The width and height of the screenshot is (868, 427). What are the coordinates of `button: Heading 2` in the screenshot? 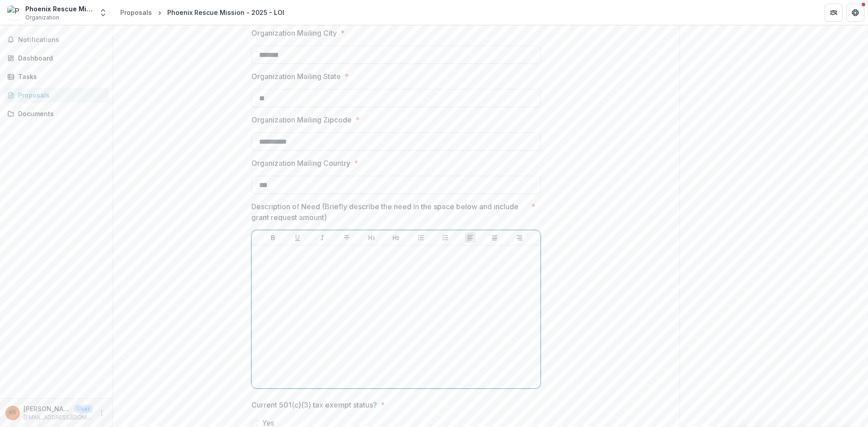 It's located at (396, 238).